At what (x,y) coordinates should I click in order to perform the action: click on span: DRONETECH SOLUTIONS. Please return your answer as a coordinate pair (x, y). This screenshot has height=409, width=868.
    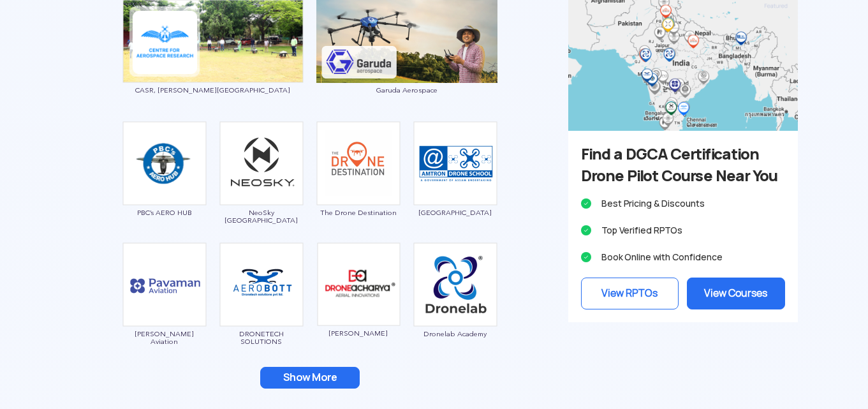
    Looking at the image, I should click on (262, 337).